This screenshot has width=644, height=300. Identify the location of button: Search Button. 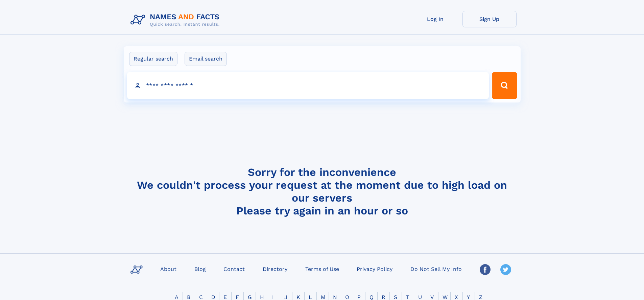
(505, 86).